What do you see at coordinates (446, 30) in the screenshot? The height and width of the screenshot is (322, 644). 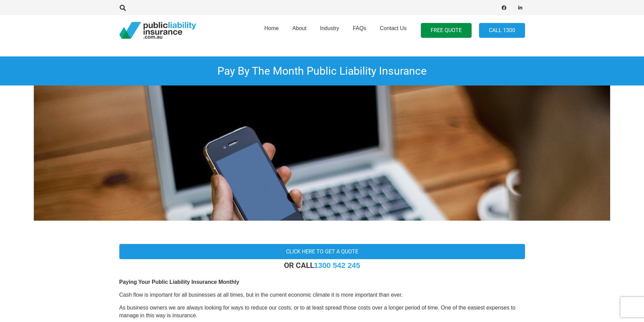 I see `a: FREE QUOTE` at bounding box center [446, 30].